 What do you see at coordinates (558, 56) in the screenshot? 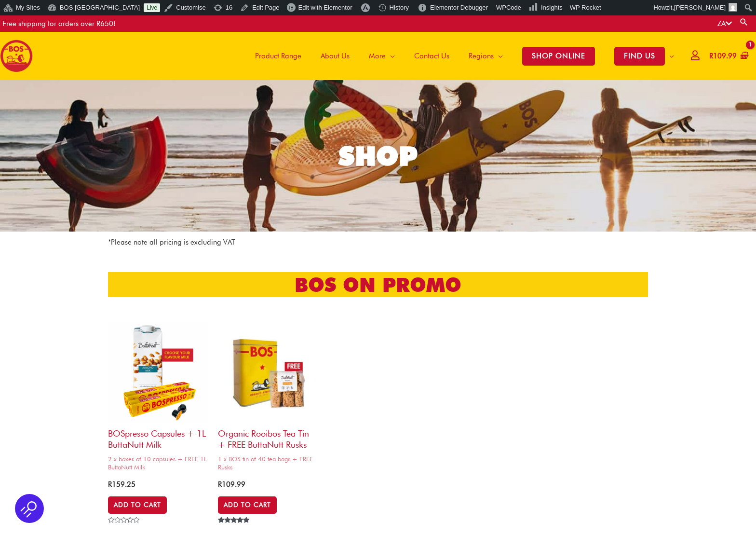
I see `a: SHOP ONLINE` at bounding box center [558, 56].